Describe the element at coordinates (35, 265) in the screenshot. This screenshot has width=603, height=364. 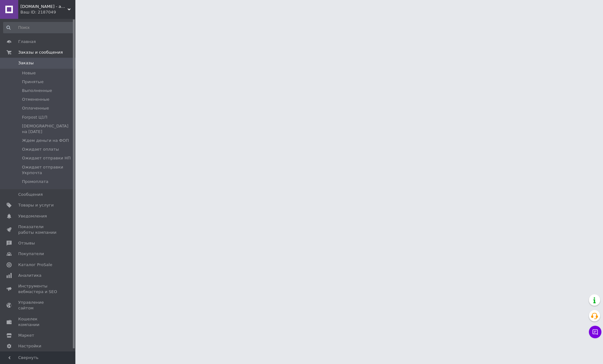
I see `span: Каталог ProSale` at that location.